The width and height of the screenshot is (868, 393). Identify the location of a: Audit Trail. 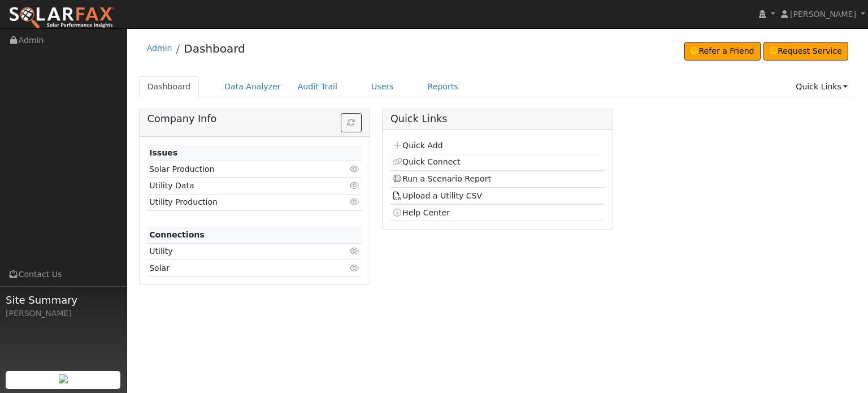
(318, 87).